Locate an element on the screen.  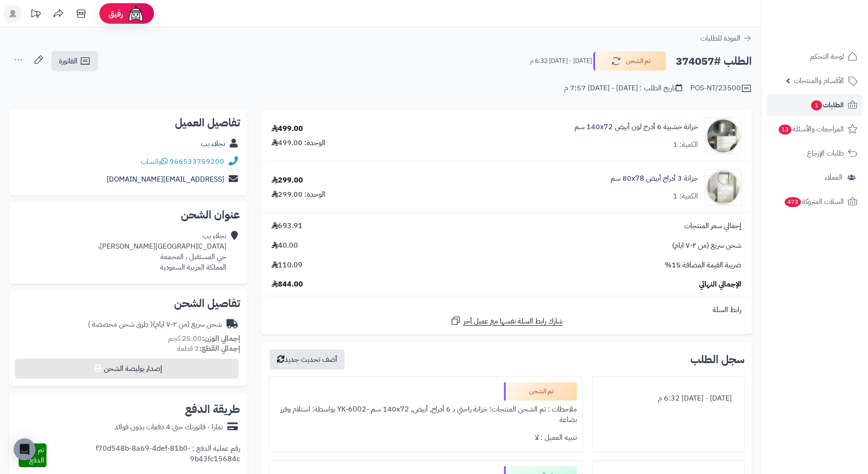
div: ملاحظات : تم الشحن المنتجات: خزانة راحتي بـ 6 أدراج, أبيض, ‎140x72 سم‏ -YK-6002 بواسطة: استلام وف... is located at coordinates (425, 414).